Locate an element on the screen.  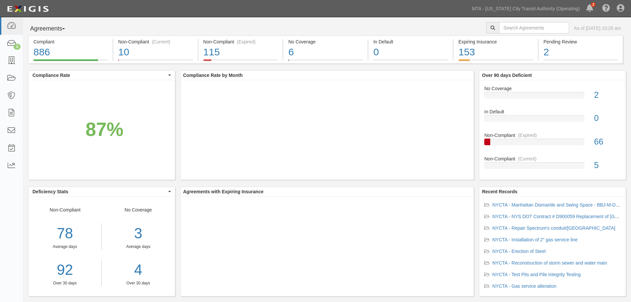
a: Expiring Insurance153 is located at coordinates (496, 62).